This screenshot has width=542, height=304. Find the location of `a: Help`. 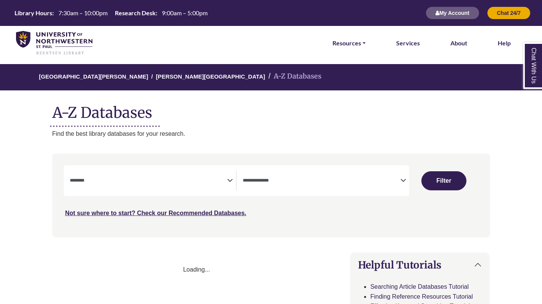

a: Help is located at coordinates (504, 43).